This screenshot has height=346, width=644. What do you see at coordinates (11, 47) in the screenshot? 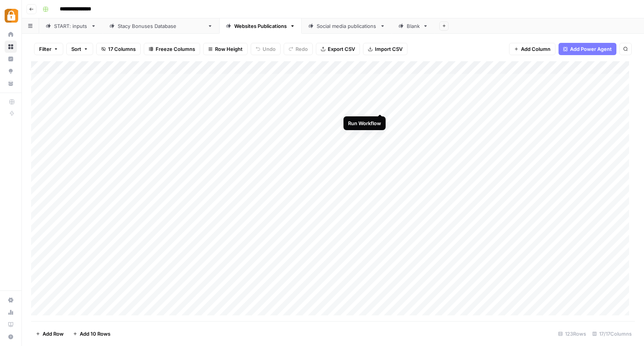
I see `a: Browse` at bounding box center [11, 47].